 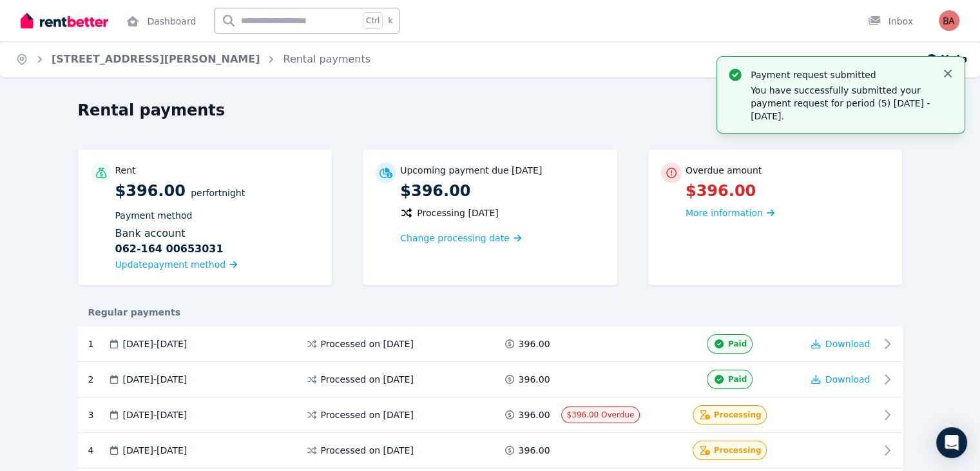 What do you see at coordinates (601, 415) in the screenshot?
I see `span: $396.00 Overdue` at bounding box center [601, 415].